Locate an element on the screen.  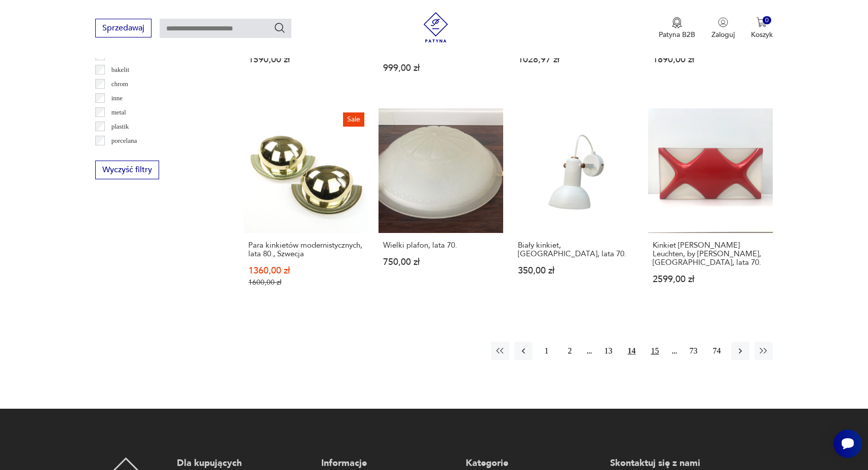
p: 1890,00 zł is located at coordinates (710, 59).